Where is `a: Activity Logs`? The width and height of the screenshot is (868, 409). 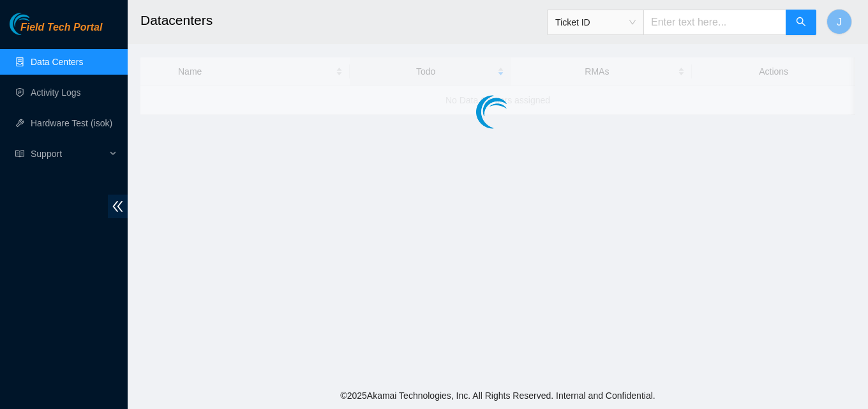 a: Activity Logs is located at coordinates (55, 92).